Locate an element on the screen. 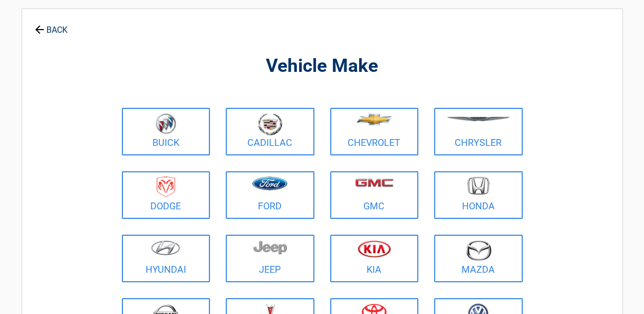  a: GMC is located at coordinates (375, 195).